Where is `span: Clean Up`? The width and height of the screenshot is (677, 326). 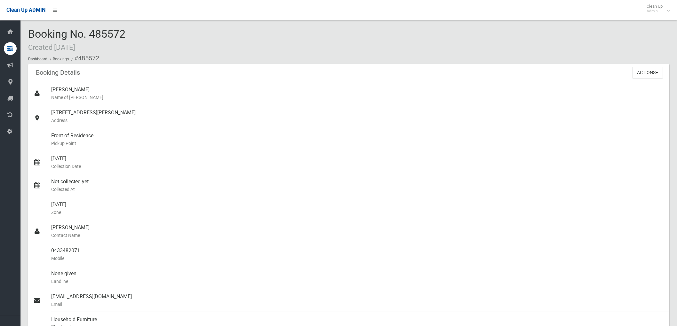
span: Clean Up is located at coordinates (656, 9).